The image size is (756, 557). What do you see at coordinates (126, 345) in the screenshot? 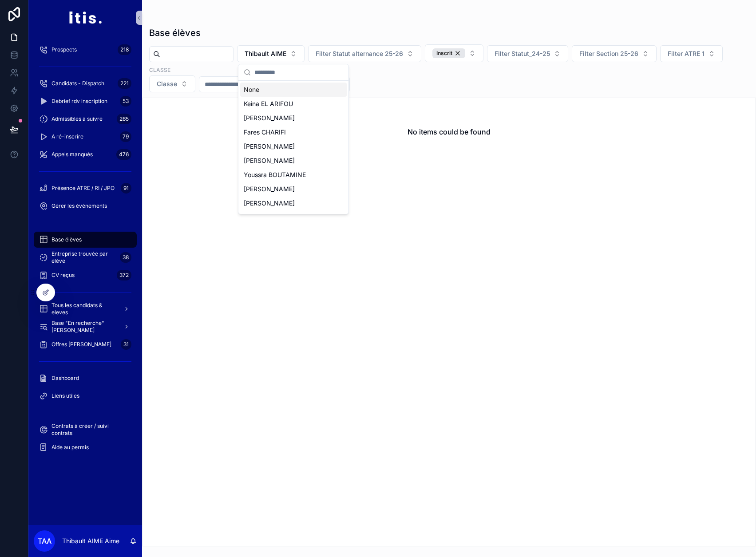
I see `div: 31` at bounding box center [126, 345].